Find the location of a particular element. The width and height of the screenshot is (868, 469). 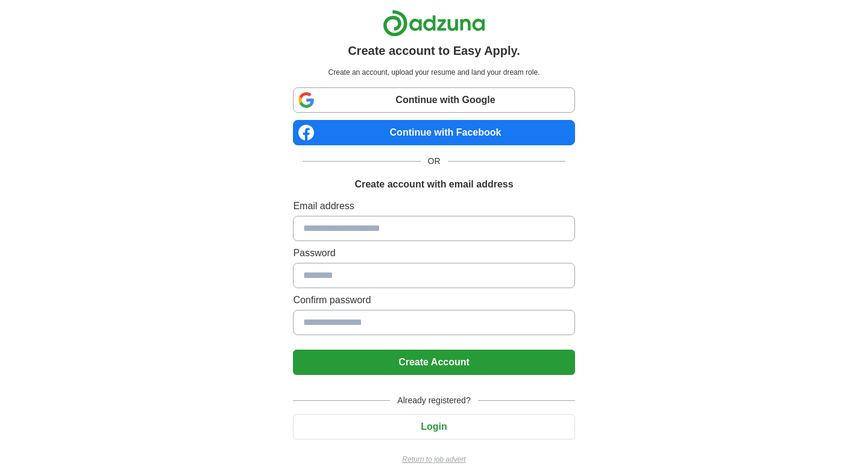

p: Return to job advert is located at coordinates (433, 459).